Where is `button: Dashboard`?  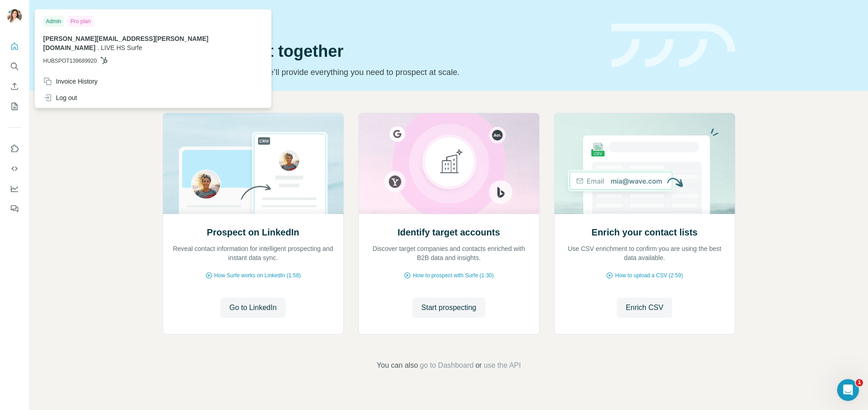
button: Dashboard is located at coordinates (15, 189).